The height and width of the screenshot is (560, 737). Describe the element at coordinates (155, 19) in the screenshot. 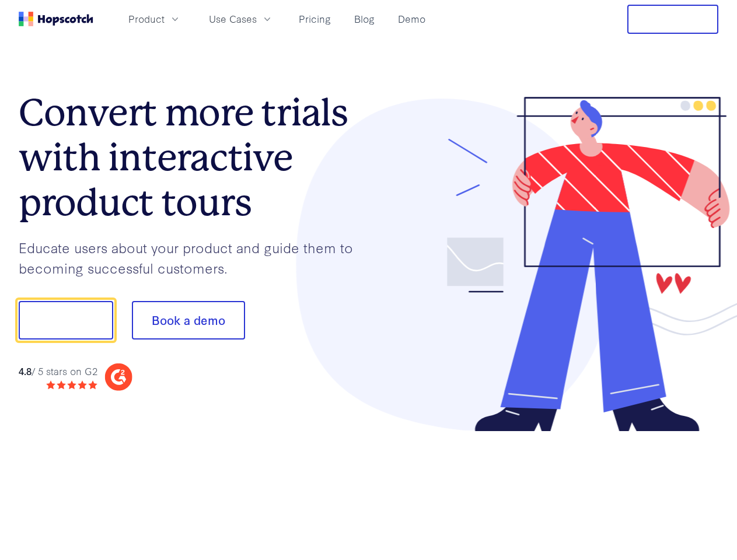

I see `button: Product` at that location.